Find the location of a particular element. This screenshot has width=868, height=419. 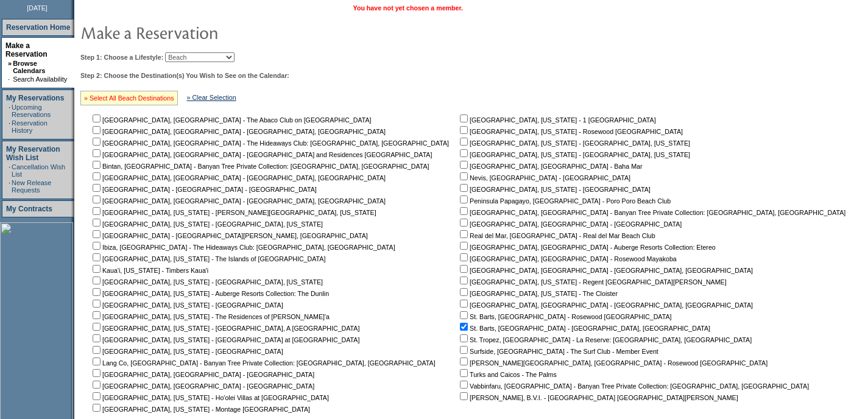

a: Make a Reservation is located at coordinates (26, 50).